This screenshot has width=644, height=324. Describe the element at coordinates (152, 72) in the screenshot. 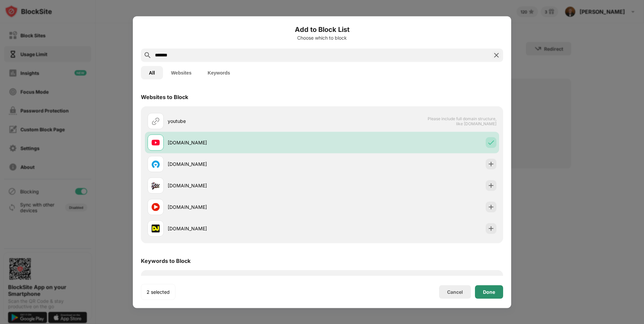

I see `button: All` at that location.